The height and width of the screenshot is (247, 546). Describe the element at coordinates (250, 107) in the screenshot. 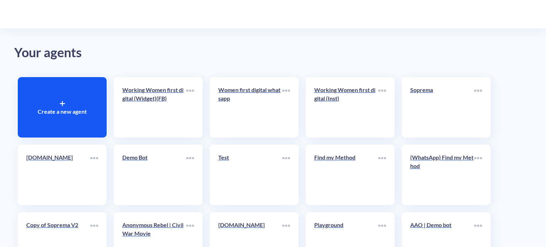

I see `a: Women first digital whatsapp` at that location.